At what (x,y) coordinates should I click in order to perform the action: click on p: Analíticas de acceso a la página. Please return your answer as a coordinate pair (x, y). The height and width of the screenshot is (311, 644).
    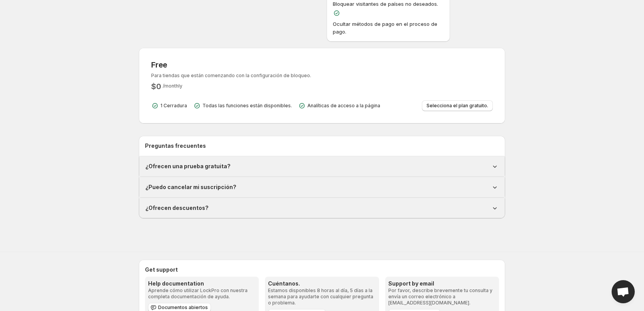
    Looking at the image, I should click on (343, 106).